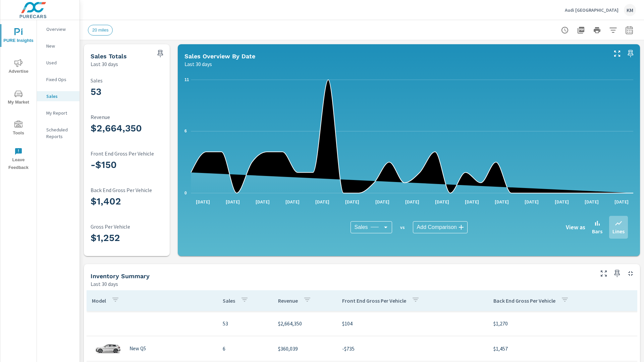  What do you see at coordinates (436, 228) in the screenshot?
I see `span: Add Comparison` at bounding box center [436, 228].